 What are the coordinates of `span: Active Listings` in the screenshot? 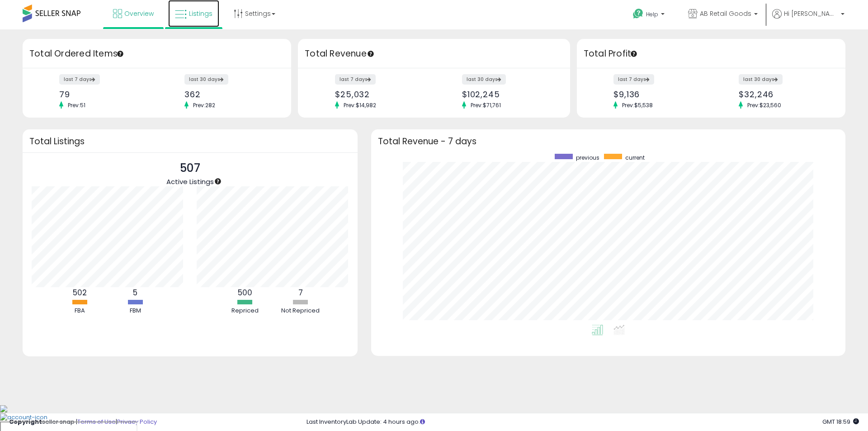 It's located at (190, 181).